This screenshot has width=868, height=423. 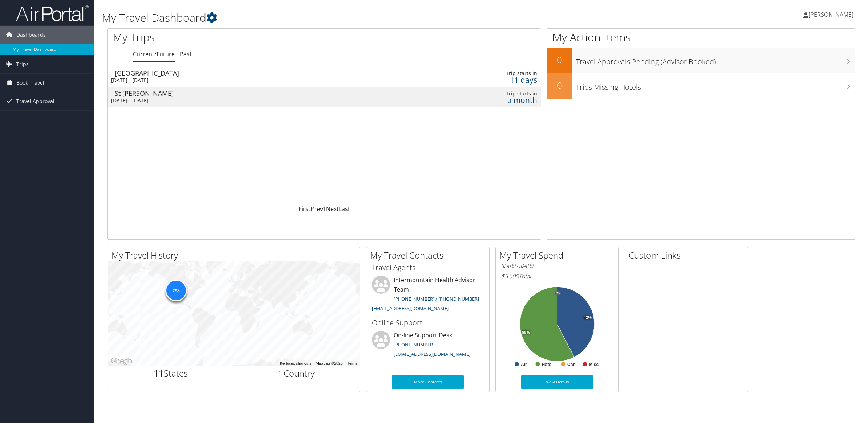 What do you see at coordinates (547, 365) in the screenshot?
I see `text: Hotel` at bounding box center [547, 365].